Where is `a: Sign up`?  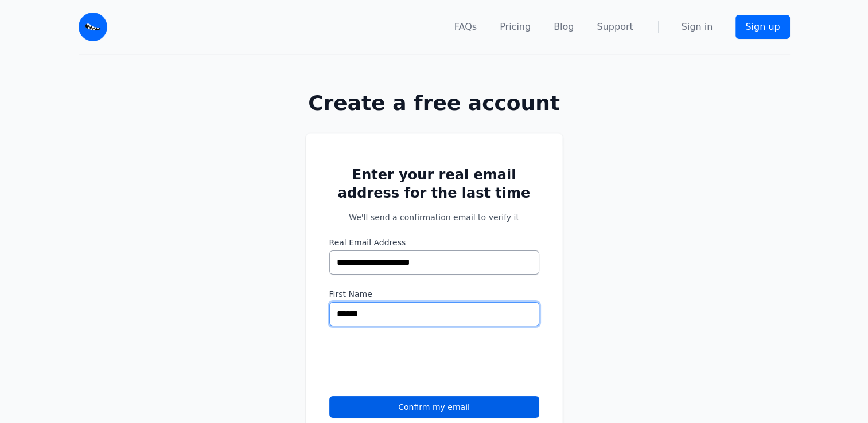
a: Sign up is located at coordinates (762, 27).